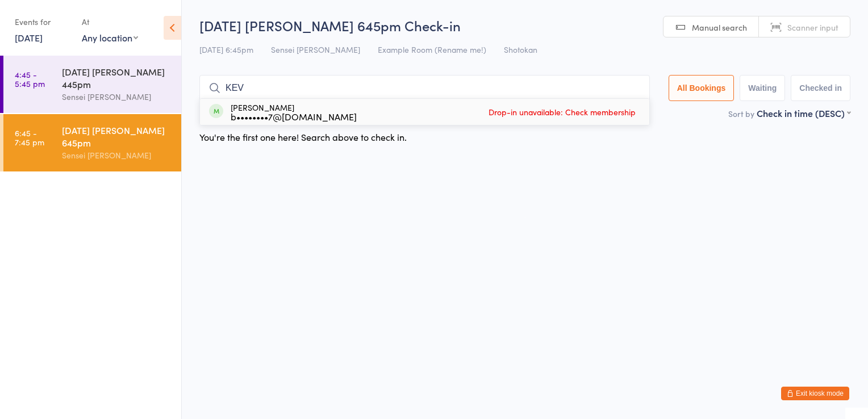 This screenshot has width=868, height=419. I want to click on span: Scanner input, so click(813, 27).